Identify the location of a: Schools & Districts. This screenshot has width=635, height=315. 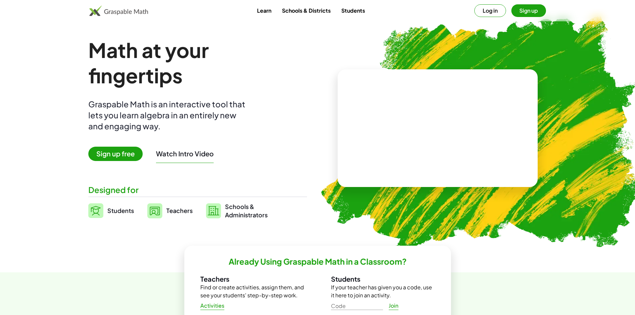
(307, 10).